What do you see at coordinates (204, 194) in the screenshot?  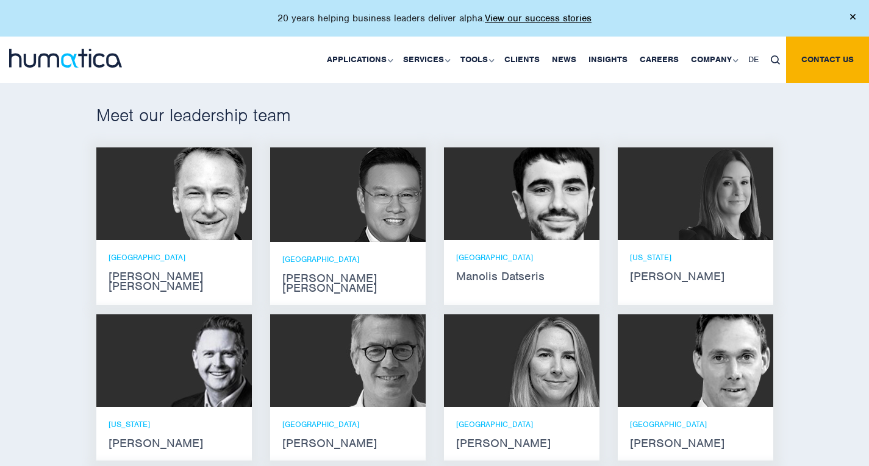 I see `img: Andros Payne` at bounding box center [204, 194].